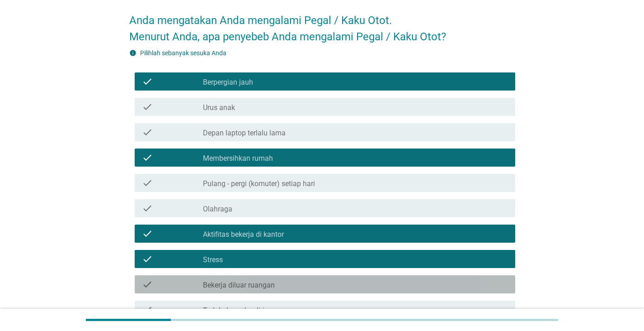  I want to click on label: Stress, so click(213, 260).